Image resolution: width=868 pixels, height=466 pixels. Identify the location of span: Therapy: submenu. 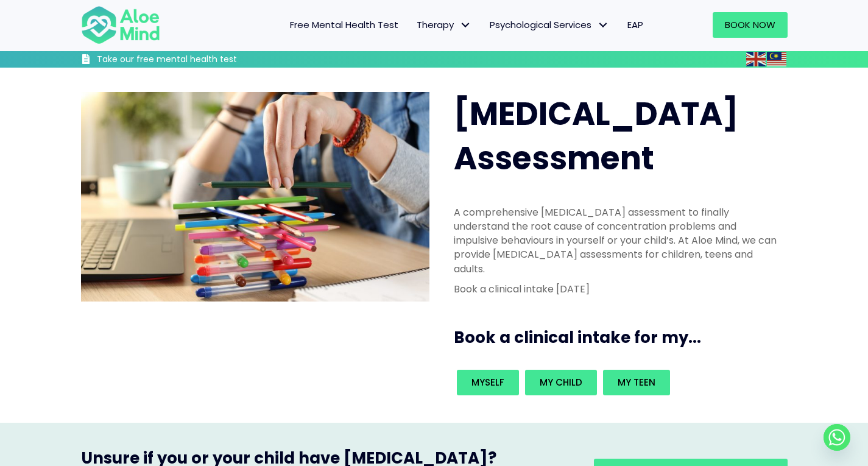
(465, 25).